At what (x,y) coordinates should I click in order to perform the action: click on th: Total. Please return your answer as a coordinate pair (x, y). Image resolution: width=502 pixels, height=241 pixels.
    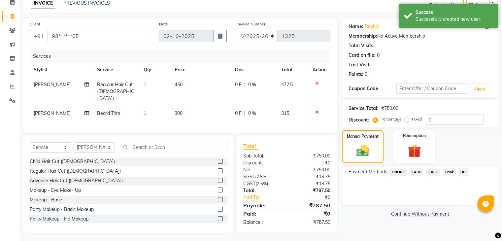
    Looking at the image, I should click on (293, 70).